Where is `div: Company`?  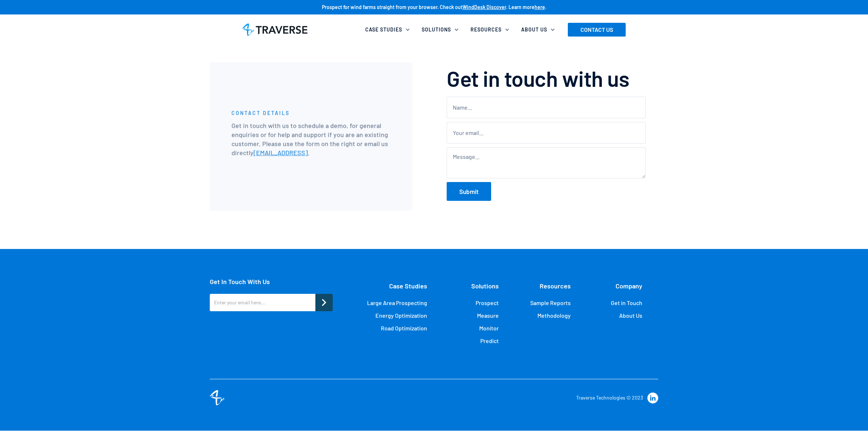
div: Company is located at coordinates (629, 286).